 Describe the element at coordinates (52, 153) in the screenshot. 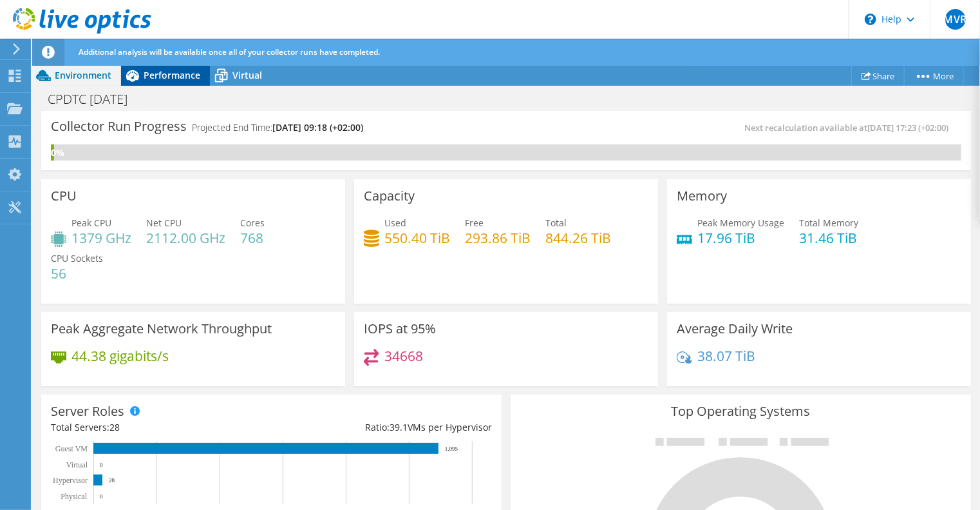

I see `div: 0%` at that location.